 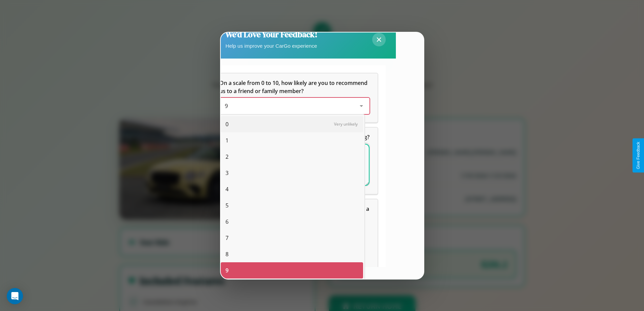 I want to click on div: 4, so click(x=292, y=189).